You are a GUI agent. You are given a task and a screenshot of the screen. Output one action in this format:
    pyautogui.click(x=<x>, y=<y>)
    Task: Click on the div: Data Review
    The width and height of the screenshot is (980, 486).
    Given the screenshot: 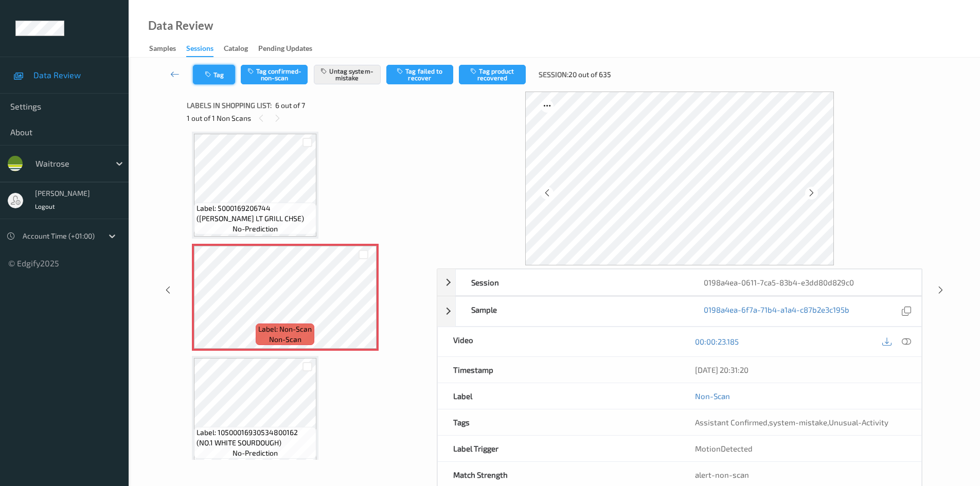 What is the action you would take?
    pyautogui.click(x=181, y=26)
    